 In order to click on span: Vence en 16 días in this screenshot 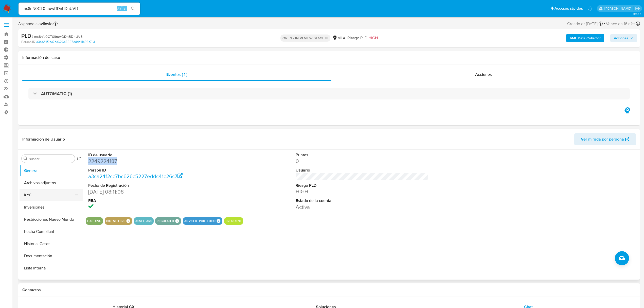, I will do `click(620, 24)`.